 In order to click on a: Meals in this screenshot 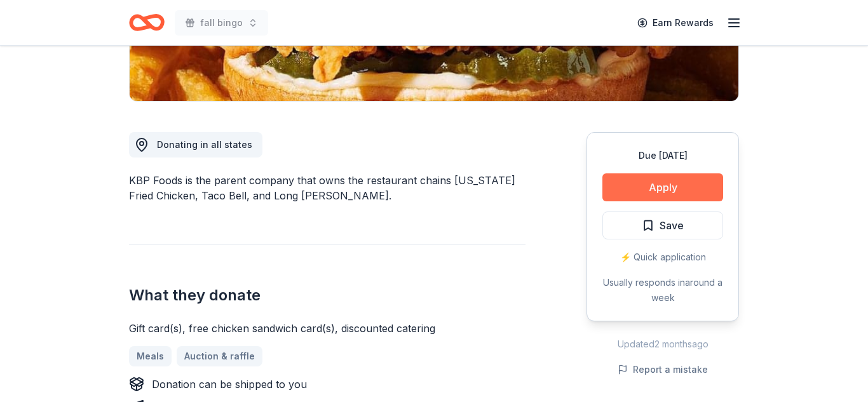, I will do `click(150, 356)`.